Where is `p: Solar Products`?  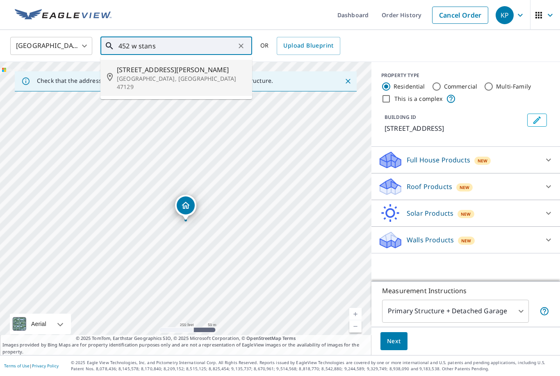 p: Solar Products is located at coordinates (430, 213).